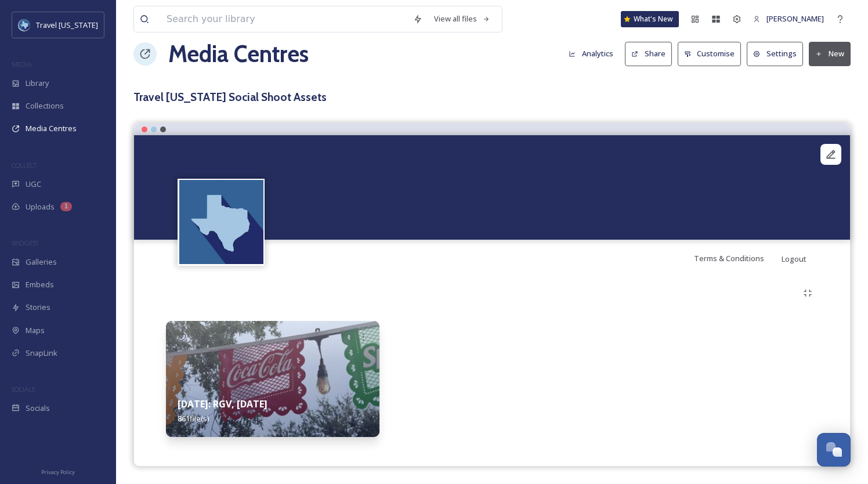 The width and height of the screenshot is (868, 484). What do you see at coordinates (38, 307) in the screenshot?
I see `span: Stories` at bounding box center [38, 307].